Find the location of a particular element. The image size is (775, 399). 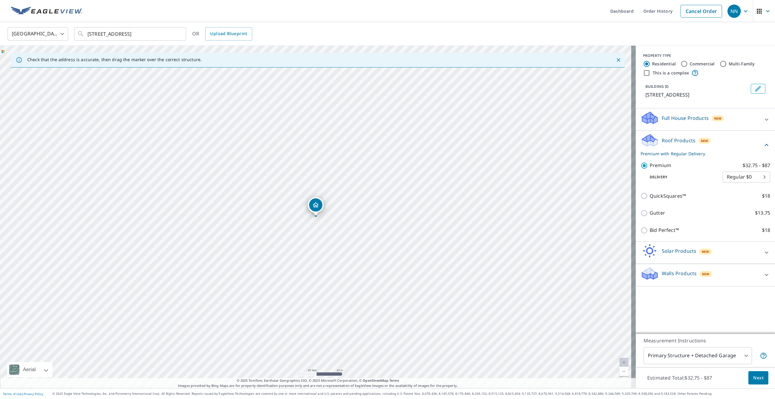

div: Walls ProductsNew is located at coordinates (705, 275).